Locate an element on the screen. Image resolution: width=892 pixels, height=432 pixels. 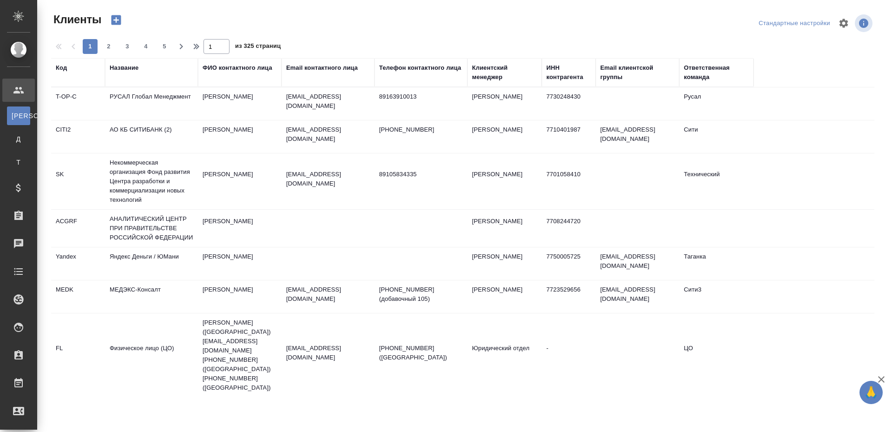
span: Клиенты is located at coordinates (76, 20).